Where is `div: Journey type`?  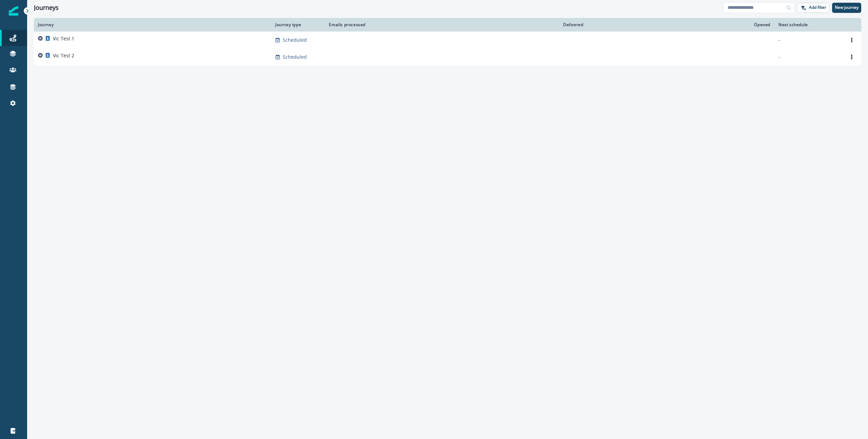 div: Journey type is located at coordinates (296, 25).